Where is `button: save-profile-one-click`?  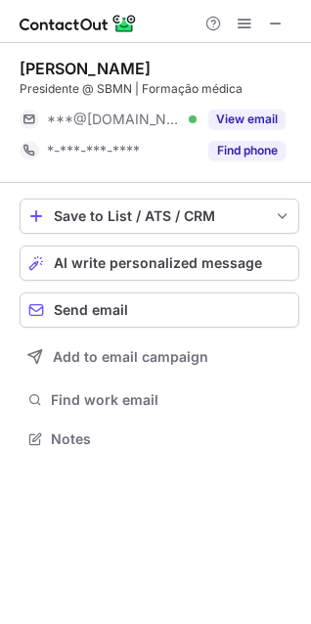
button: save-profile-one-click is located at coordinates (159, 216).